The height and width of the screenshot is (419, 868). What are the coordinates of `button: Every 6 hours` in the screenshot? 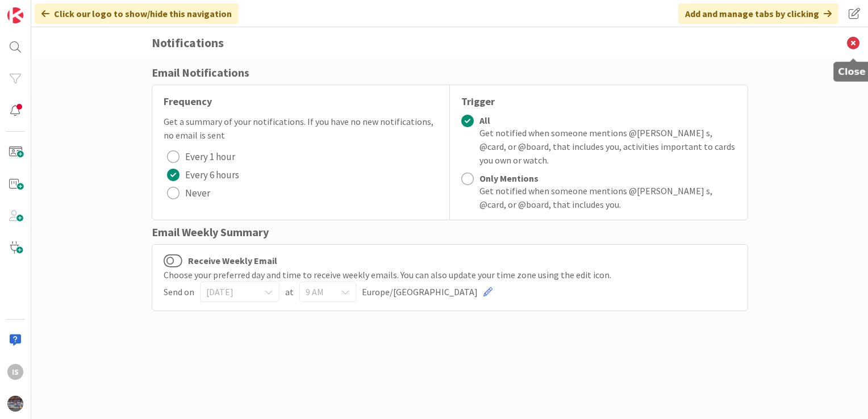 It's located at (203, 175).